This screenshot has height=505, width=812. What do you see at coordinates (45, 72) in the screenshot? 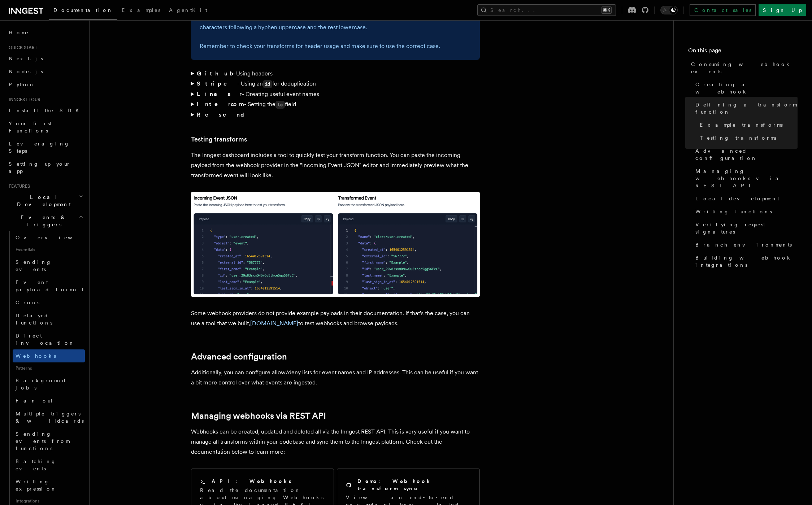
I see `a: Node.js` at bounding box center [45, 72].